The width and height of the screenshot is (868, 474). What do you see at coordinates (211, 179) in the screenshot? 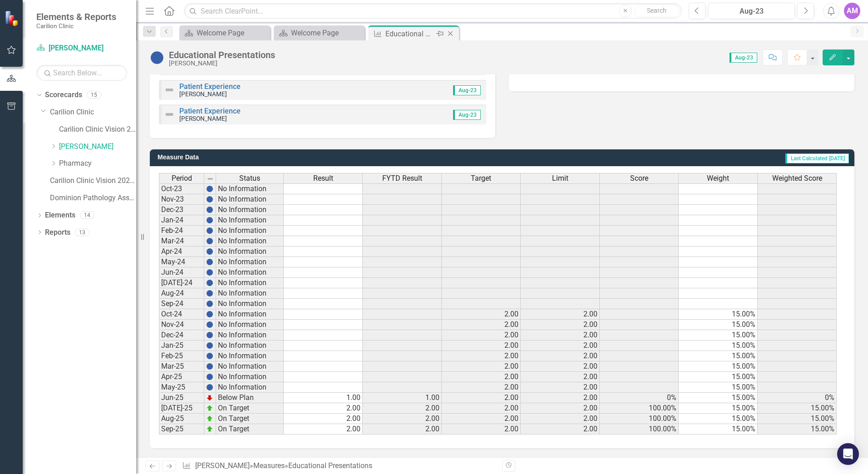
I see `img: 8DAGhfEEPCf229AAAAAElFTkSuQmCC` at bounding box center [211, 179].